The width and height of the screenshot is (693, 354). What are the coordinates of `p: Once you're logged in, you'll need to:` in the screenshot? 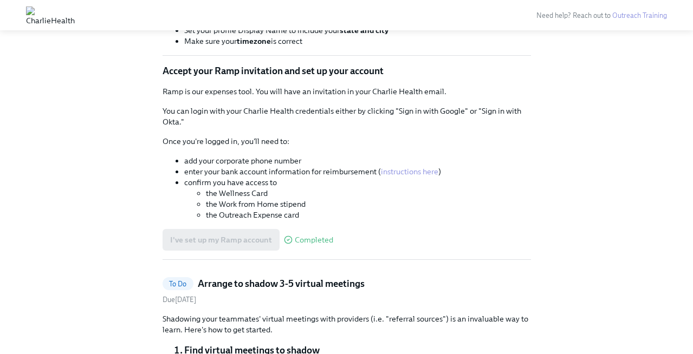 It's located at (347, 141).